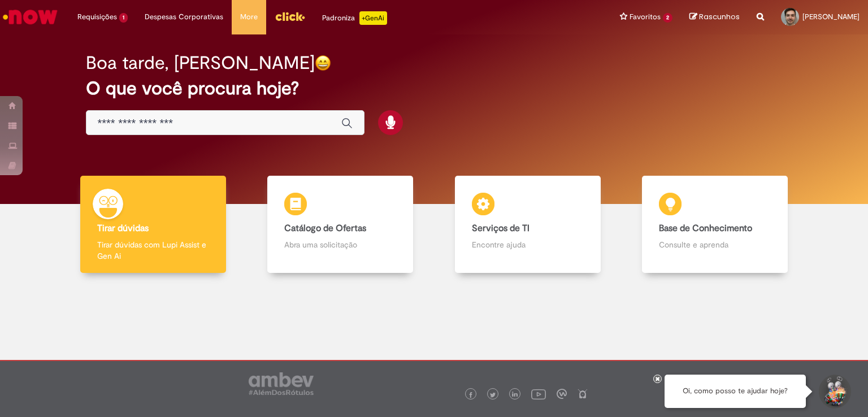  Describe the element at coordinates (249, 17) in the screenshot. I see `span: More` at that location.